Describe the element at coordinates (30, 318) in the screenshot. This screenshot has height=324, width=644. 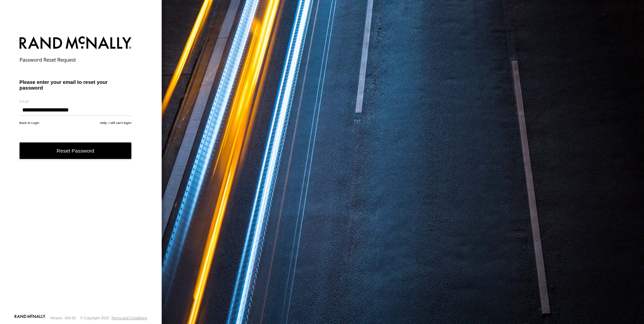
I see `a: Visit our Website` at that location.